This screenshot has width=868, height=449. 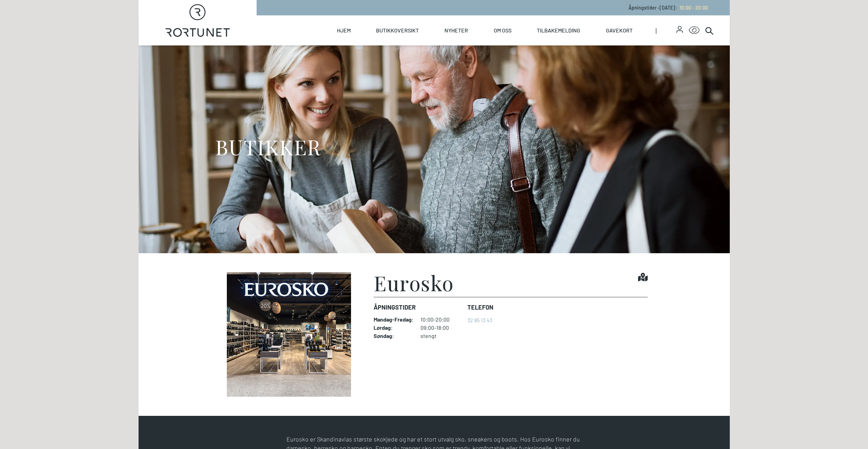 I want to click on dt: Søndag :, so click(x=393, y=336).